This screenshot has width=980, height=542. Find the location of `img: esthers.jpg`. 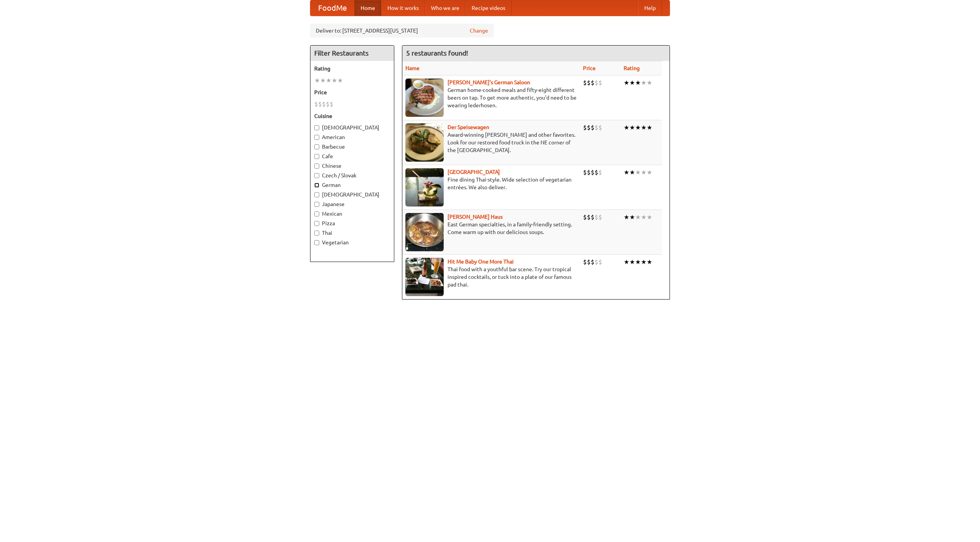

img: esthers.jpg is located at coordinates (424, 97).